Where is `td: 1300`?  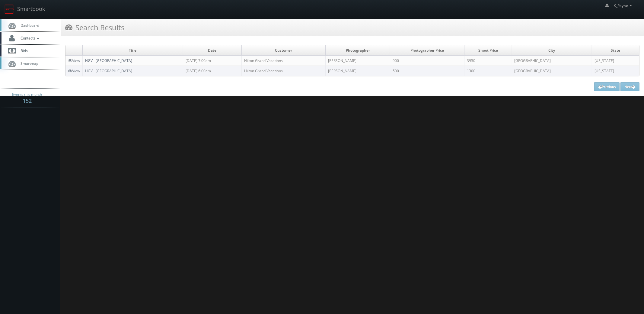
td: 1300 is located at coordinates (488, 71).